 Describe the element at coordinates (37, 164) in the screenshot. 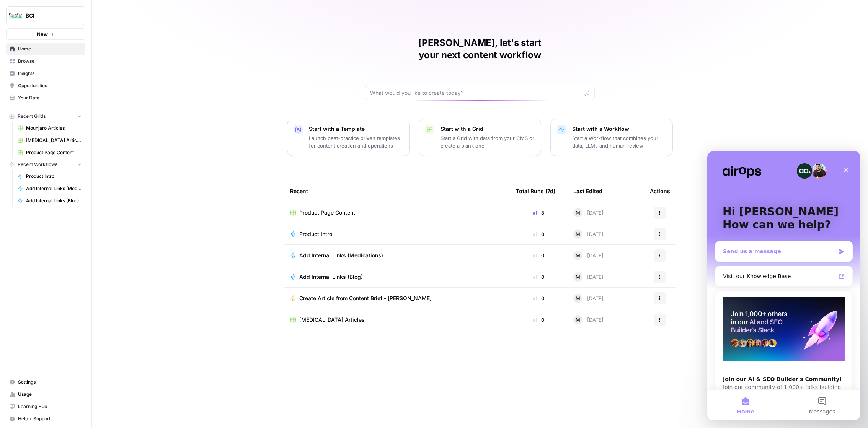

I see `span: Recent Workflows` at that location.